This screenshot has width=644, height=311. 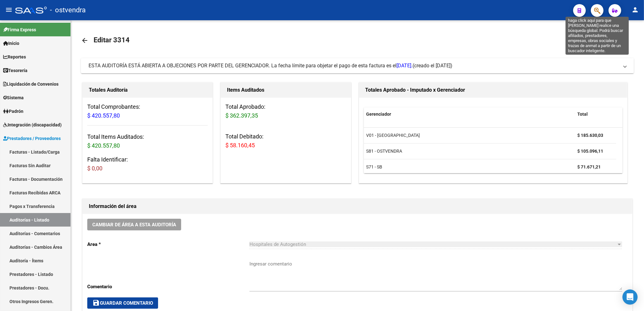 What do you see at coordinates (602, 40) in the screenshot?
I see `span: Generar informe` at bounding box center [602, 40].